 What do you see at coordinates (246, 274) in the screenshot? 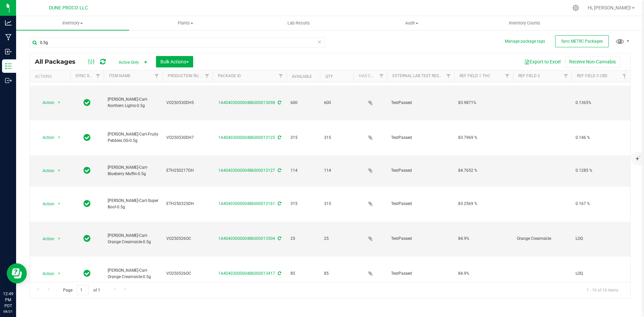
I see `a: 1A40403000004B6000013417` at bounding box center [246, 274].